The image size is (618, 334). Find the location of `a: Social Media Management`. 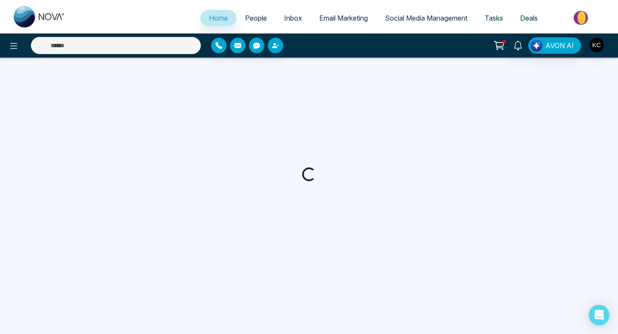

a: Social Media Management is located at coordinates (426, 18).